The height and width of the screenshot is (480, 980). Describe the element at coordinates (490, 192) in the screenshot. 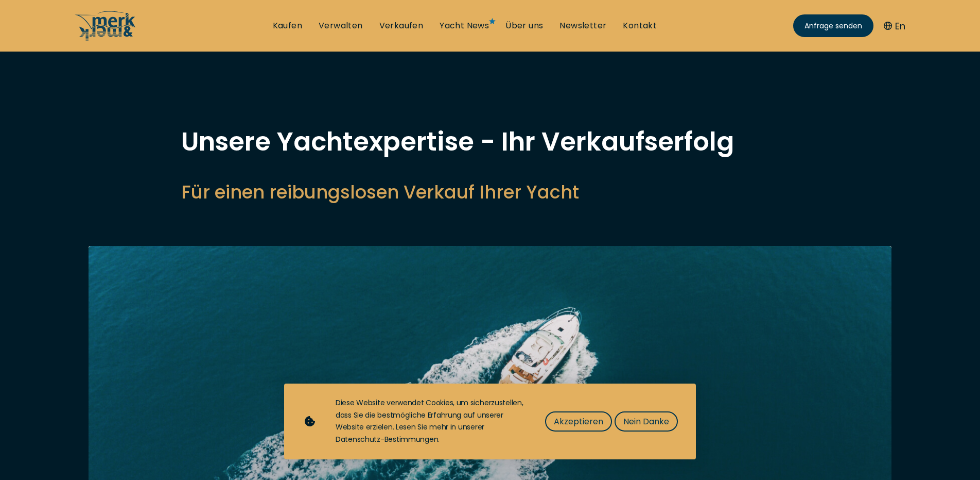

I see `h2: Für einen reibungslosen Verkauf Ihrer Yacht` at that location.